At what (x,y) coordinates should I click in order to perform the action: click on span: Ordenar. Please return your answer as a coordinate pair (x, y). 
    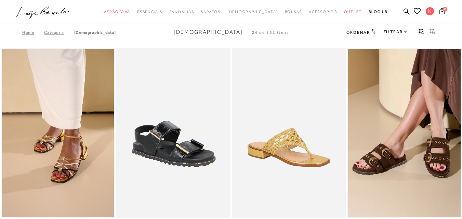
    Looking at the image, I should click on (358, 32).